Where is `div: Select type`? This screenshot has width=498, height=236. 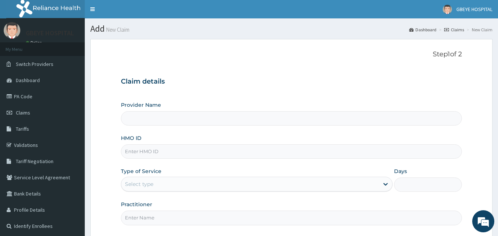 div: Select type is located at coordinates (139, 184).